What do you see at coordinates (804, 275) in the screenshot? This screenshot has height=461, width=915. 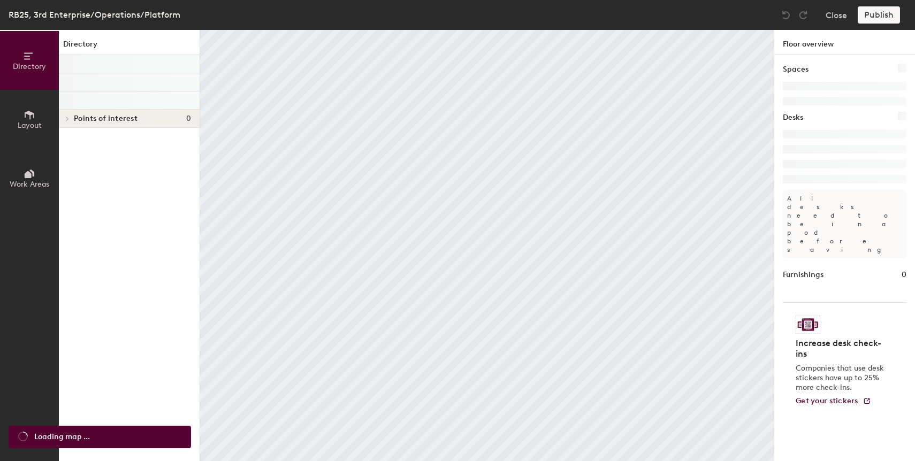 I see `h1: Furnishings` at bounding box center [804, 275].